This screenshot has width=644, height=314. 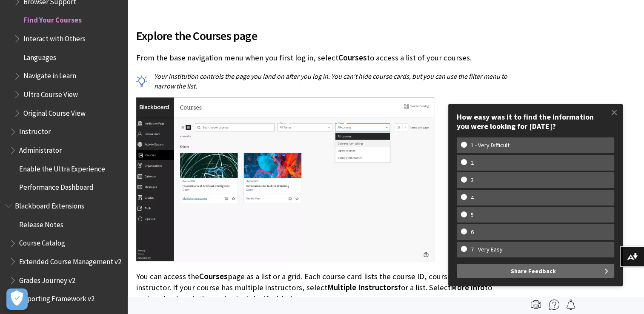 What do you see at coordinates (472, 198) in the screenshot?
I see `w-span: 4` at bounding box center [472, 198].